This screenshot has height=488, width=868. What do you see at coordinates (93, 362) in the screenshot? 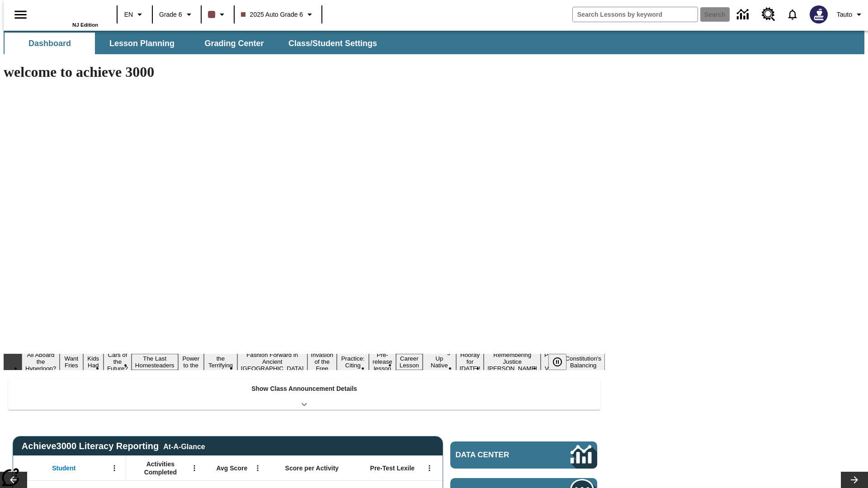
I see `button: Slide 3 Dirty Jobs Kids Had To Do` at bounding box center [93, 362].